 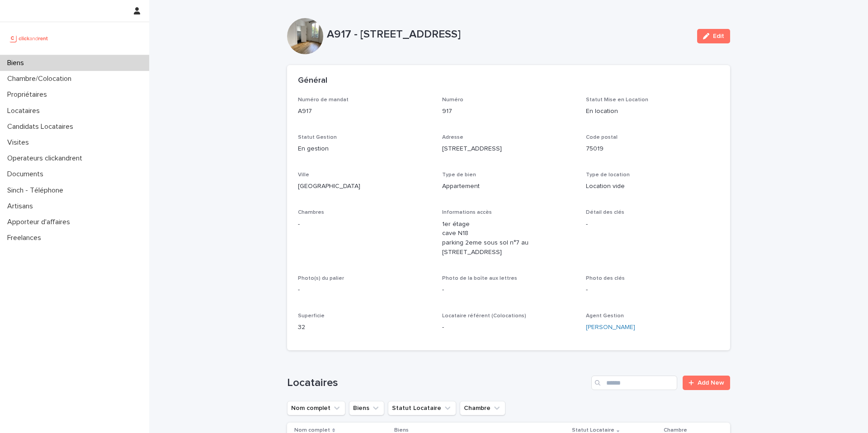 What do you see at coordinates (652, 186) in the screenshot?
I see `p: Location vide` at bounding box center [652, 186].